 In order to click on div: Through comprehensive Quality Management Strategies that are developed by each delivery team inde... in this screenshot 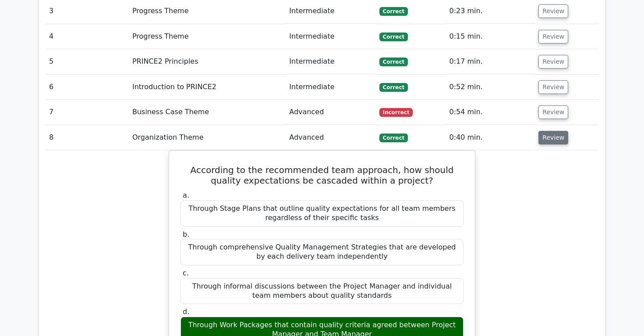, I will do `click(322, 252)`.